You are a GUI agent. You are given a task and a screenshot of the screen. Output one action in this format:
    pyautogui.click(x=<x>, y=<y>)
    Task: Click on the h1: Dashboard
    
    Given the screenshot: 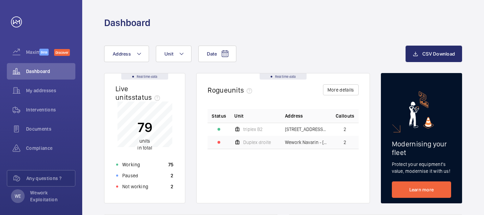 What is the action you would take?
    pyautogui.click(x=127, y=23)
    